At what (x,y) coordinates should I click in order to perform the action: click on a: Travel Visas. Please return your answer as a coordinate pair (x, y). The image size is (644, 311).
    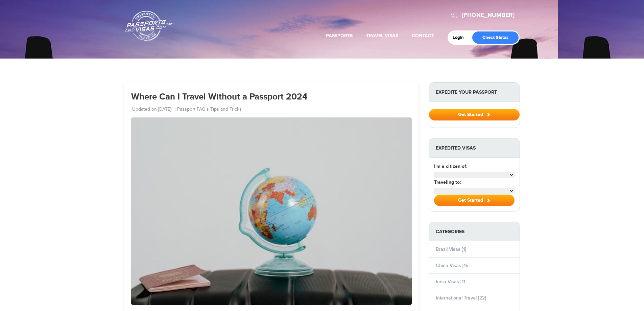
    Looking at the image, I should click on (382, 35).